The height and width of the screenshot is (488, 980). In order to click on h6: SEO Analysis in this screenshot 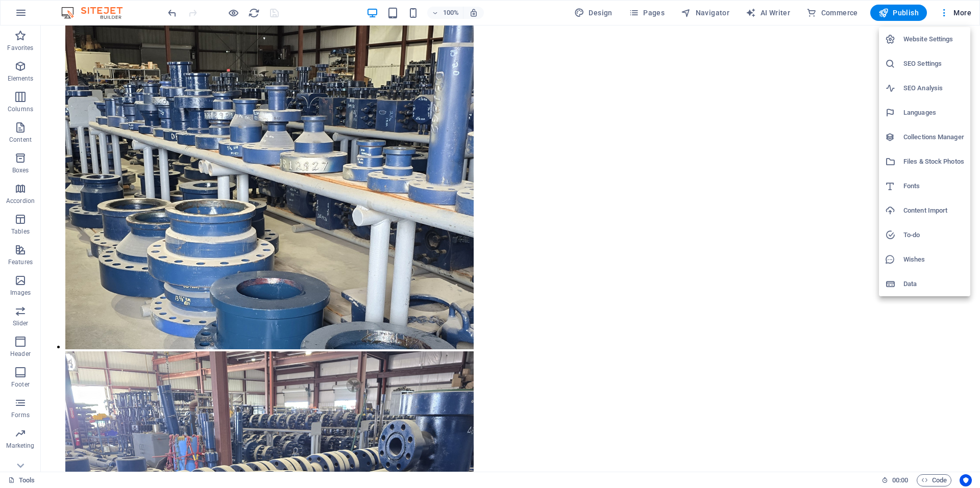, I will do `click(933, 88)`.